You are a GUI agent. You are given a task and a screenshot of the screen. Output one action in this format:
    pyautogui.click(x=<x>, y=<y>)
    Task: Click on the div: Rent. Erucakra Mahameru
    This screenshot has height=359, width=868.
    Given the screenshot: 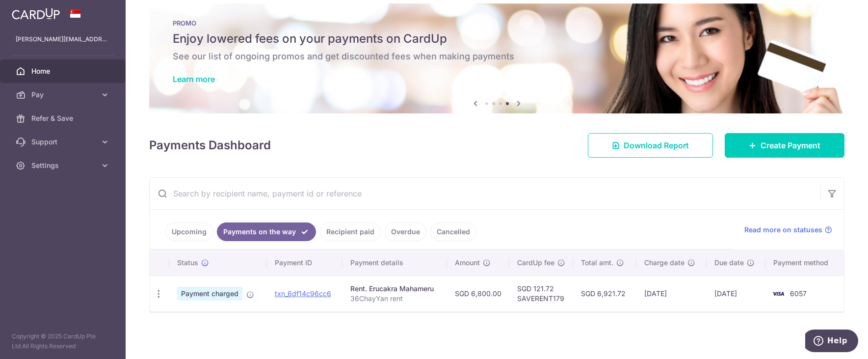 What is the action you would take?
    pyautogui.click(x=395, y=289)
    